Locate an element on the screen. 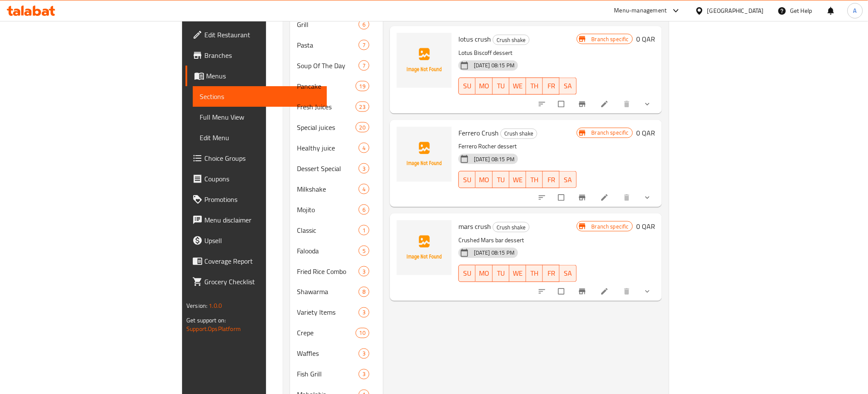  div: Falooda is located at coordinates (328, 251).